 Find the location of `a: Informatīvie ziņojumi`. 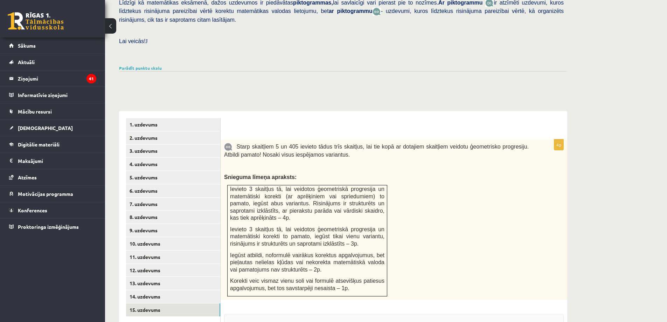

a: Informatīvie ziņojumi is located at coordinates (53, 95).